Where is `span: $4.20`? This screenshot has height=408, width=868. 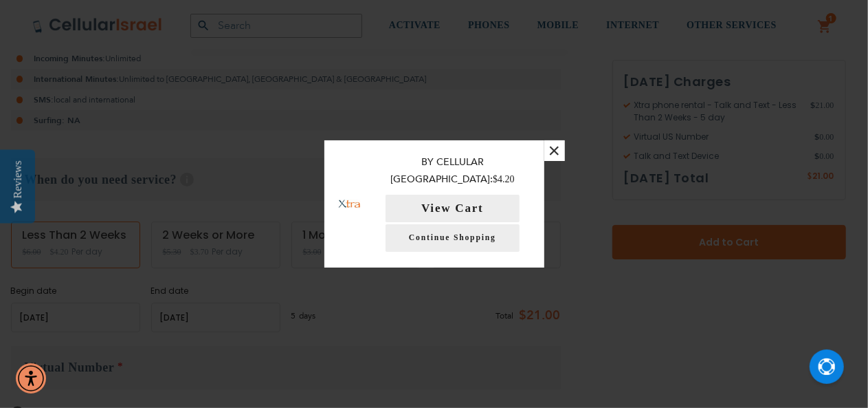 span: $4.20 is located at coordinates (504, 179).